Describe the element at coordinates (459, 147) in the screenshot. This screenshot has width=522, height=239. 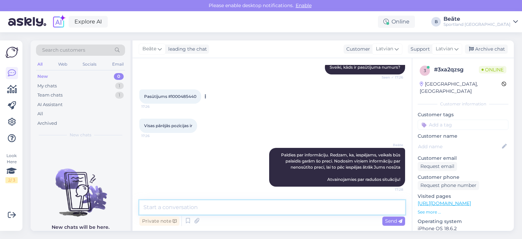
I see `input: Add name` at that location.